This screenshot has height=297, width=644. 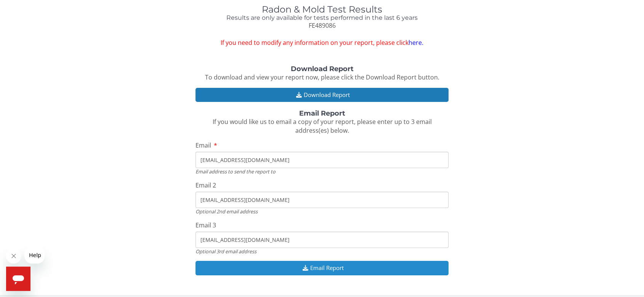 What do you see at coordinates (322, 18) in the screenshot?
I see `h4: Results are only available for tests performed in the last 6 years` at bounding box center [322, 18].